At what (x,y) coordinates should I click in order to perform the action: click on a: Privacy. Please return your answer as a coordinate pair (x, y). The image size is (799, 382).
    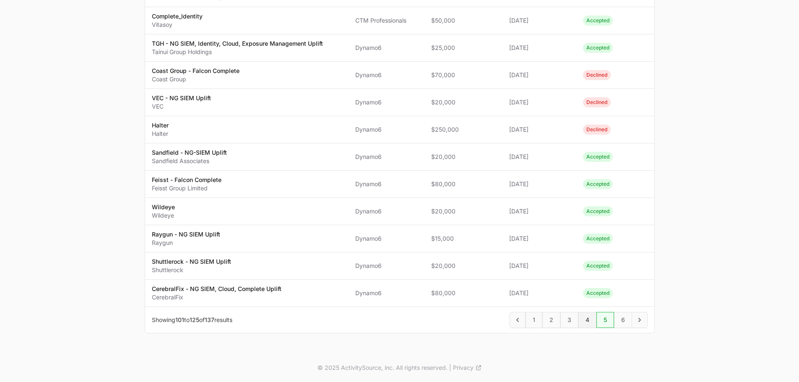
    Looking at the image, I should click on (467, 368).